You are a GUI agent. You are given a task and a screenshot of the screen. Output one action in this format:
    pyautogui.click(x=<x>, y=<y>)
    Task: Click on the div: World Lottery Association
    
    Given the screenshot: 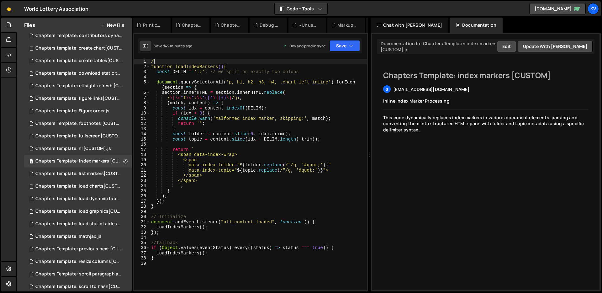 What is the action you would take?
    pyautogui.click(x=56, y=9)
    